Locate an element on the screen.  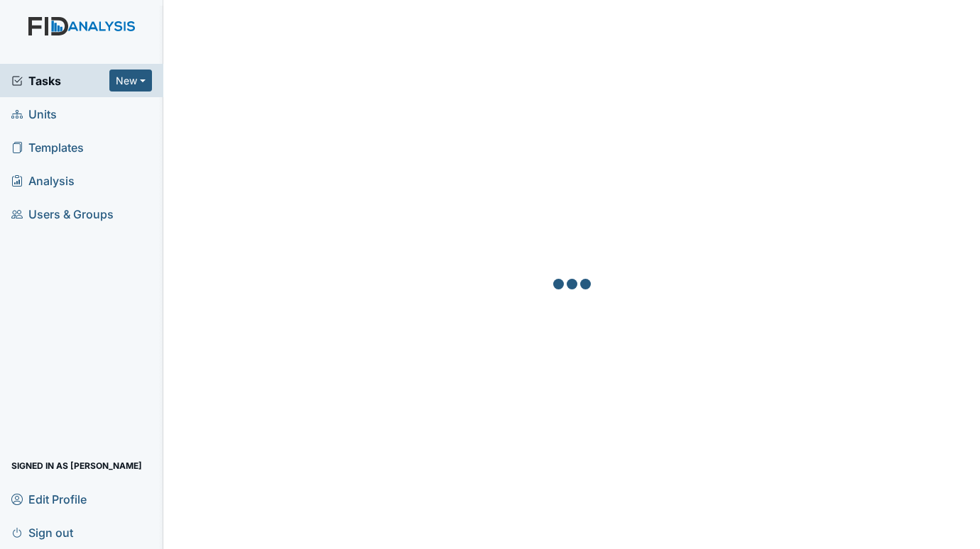
a: Tasks is located at coordinates (60, 81).